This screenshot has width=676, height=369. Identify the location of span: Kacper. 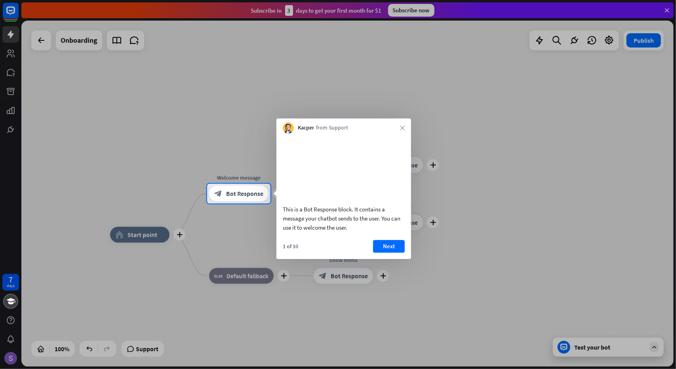
(306, 128).